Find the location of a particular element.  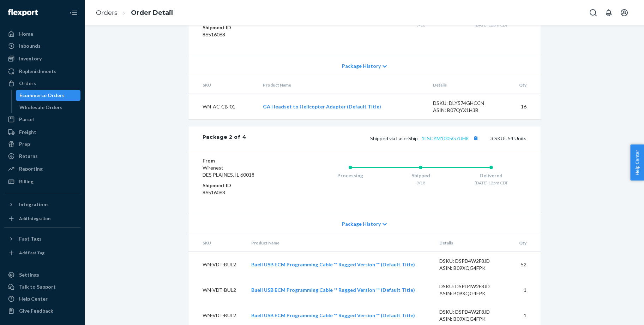

div: Inventory is located at coordinates (30, 59).